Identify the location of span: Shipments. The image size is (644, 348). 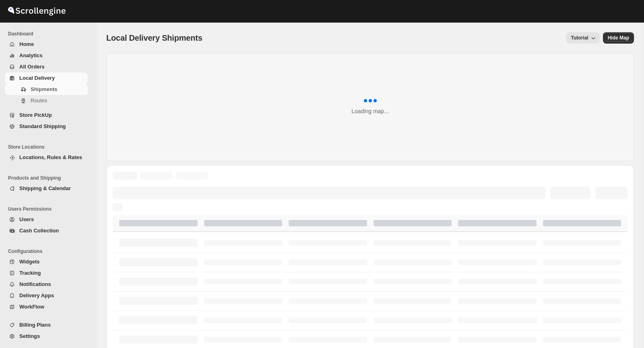
(44, 89).